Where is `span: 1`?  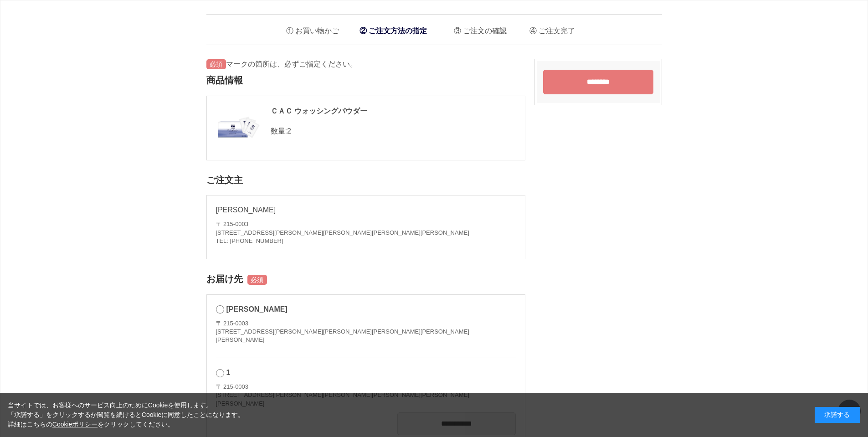
span: 1 is located at coordinates (228, 372).